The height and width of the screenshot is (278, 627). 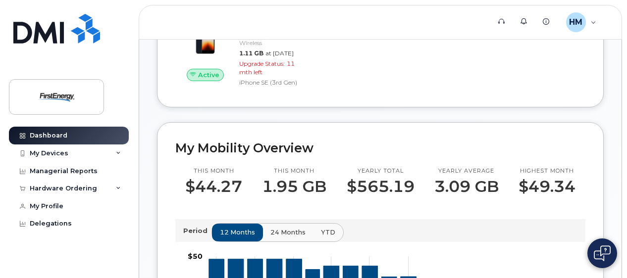 I want to click on h2: My Mobility Overview, so click(x=380, y=148).